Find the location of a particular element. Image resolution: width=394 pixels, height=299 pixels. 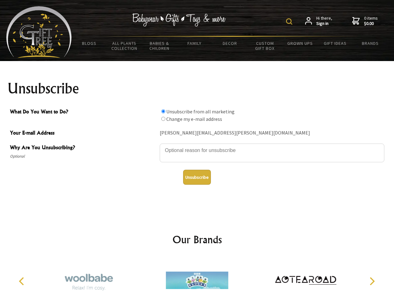

img: product search is located at coordinates (289, 22).